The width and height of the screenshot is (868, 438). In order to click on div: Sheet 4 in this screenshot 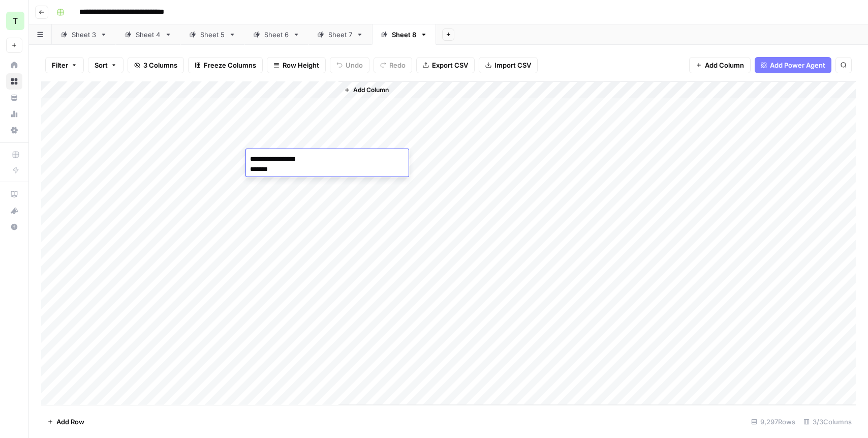, I will do `click(148, 35)`.